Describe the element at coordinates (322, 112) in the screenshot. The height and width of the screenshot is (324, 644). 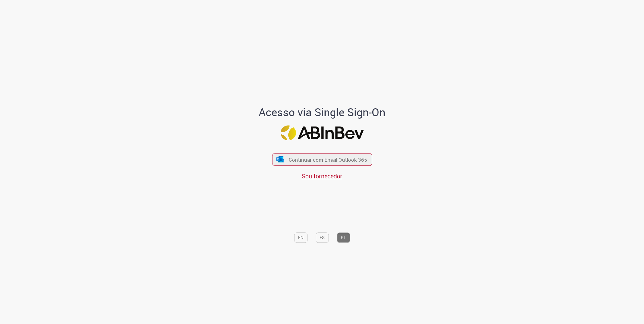
I see `h1: Acesso via Single Sign-On` at that location.